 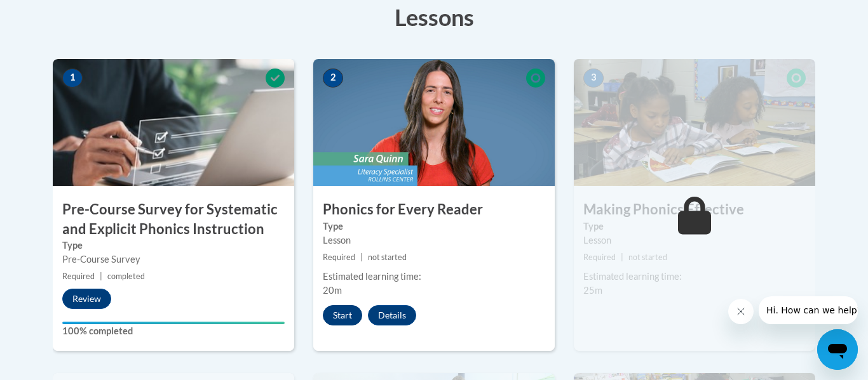 What do you see at coordinates (694, 209) in the screenshot?
I see `h3: Making Phonics Effective` at bounding box center [694, 209].